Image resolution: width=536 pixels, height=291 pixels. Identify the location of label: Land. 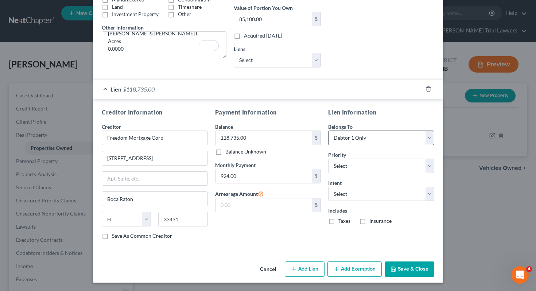
(117, 7).